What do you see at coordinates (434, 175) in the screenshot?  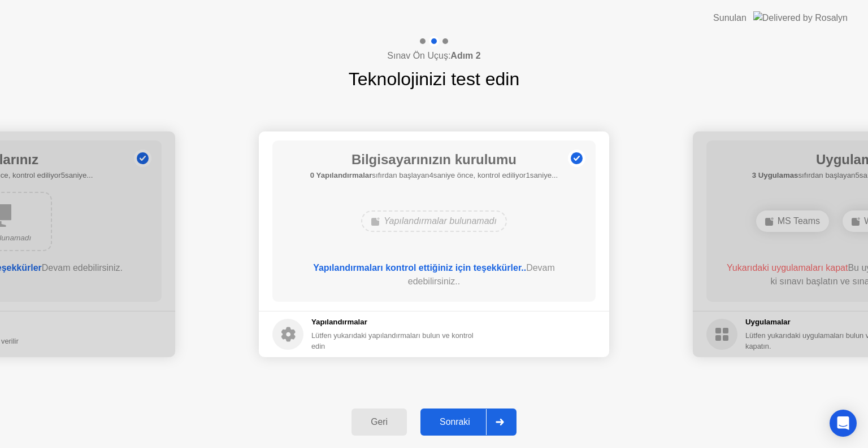 I see `h5: sıfırdan başlayan4saniye önce, kontrol ediliyor1saniye...` at bounding box center [434, 175].